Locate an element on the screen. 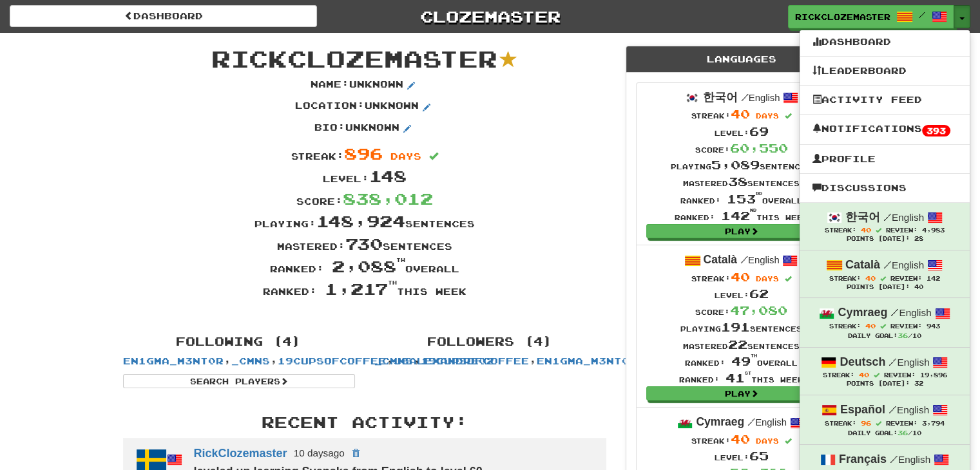  p: Bio : Unknown is located at coordinates (365, 129).